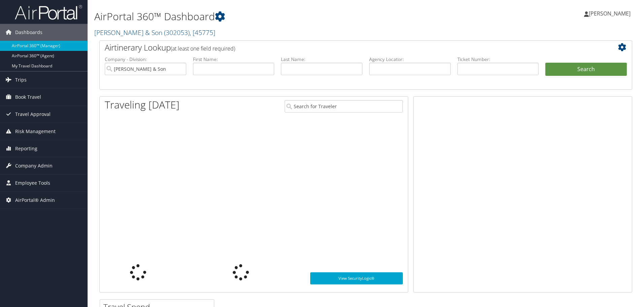 The image size is (644, 307). What do you see at coordinates (32, 114) in the screenshot?
I see `span: Travel Approval` at bounding box center [32, 114].